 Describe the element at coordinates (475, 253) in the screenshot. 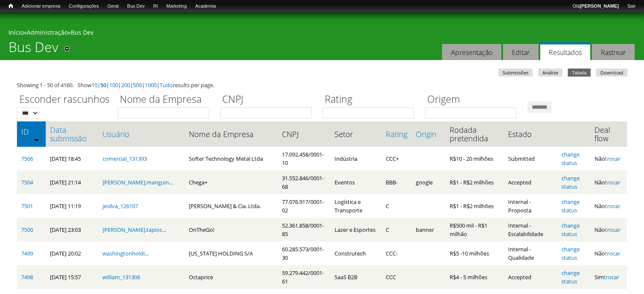

I see `td: R$5 -10 milhões` at that location.